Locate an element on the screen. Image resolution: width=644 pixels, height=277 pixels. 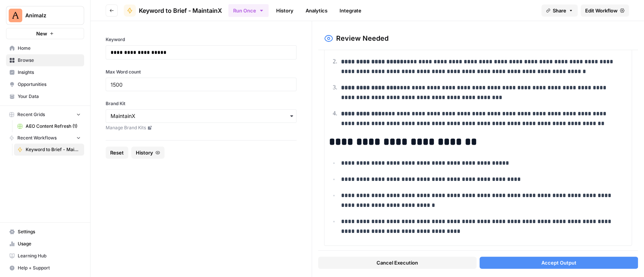
button: Reset is located at coordinates (117, 153).